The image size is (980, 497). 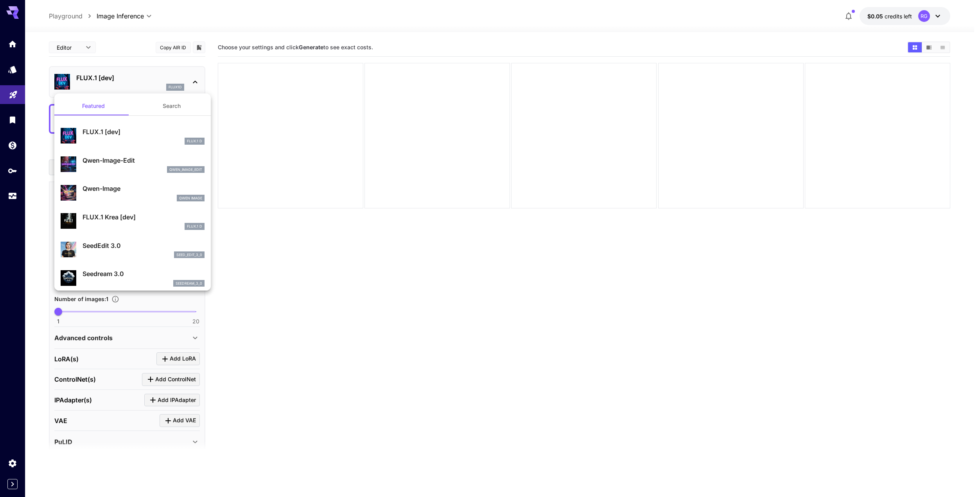 I want to click on p: FLUX.1 [dev], so click(x=143, y=132).